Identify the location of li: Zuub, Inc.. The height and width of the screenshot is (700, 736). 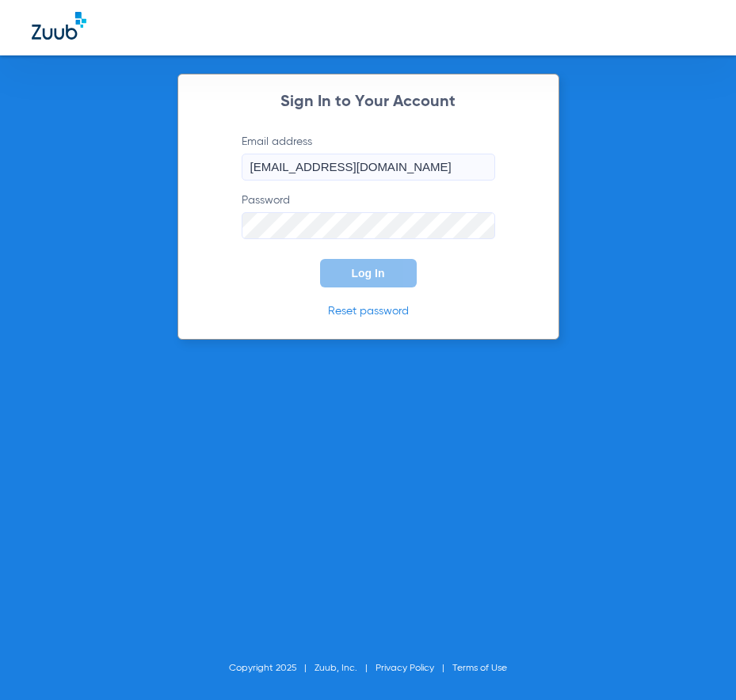
(345, 668).